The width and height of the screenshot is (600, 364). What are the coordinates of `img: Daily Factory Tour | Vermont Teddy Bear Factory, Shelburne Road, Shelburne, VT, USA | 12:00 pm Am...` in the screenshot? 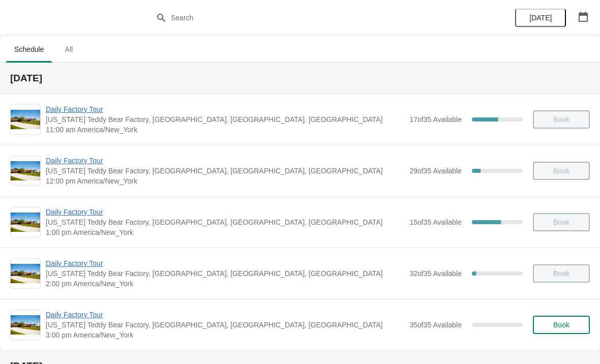 It's located at (26, 171).